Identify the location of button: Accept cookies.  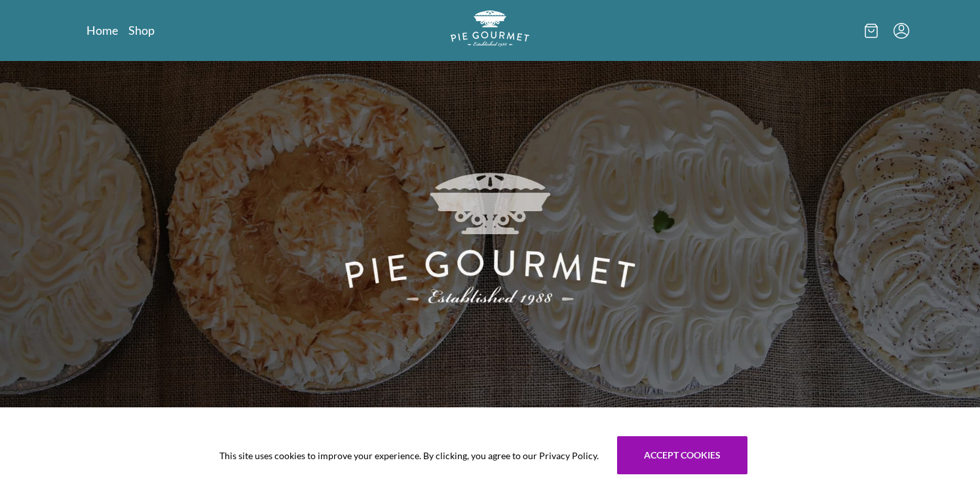
(682, 455).